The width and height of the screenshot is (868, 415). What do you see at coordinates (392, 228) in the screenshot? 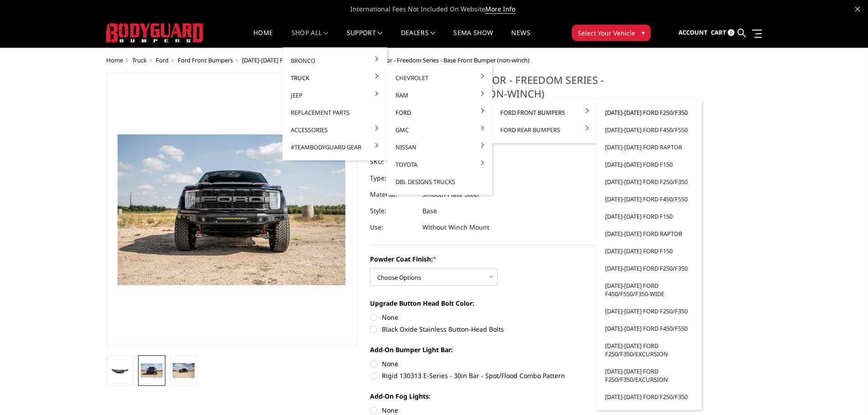
I see `dt: Use:` at bounding box center [392, 228].